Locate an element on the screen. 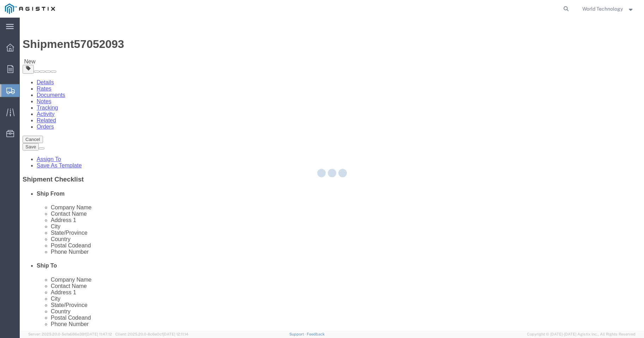  img: logo is located at coordinates (30, 9).